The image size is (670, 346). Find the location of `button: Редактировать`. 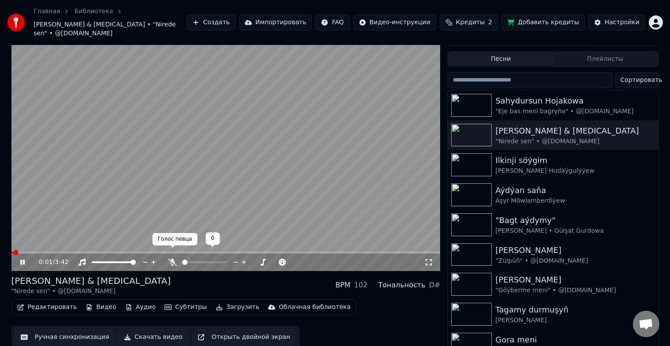

button: Редактировать is located at coordinates (47, 308).